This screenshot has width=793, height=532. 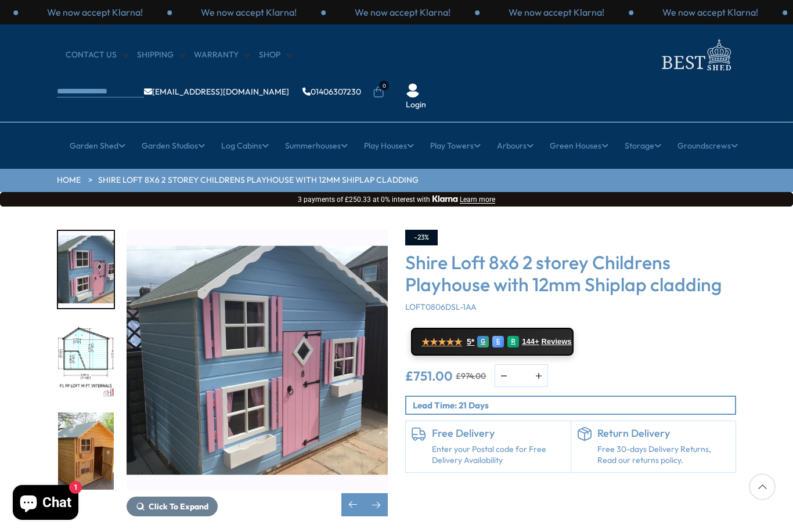 I want to click on ins: £751.00, so click(x=429, y=376).